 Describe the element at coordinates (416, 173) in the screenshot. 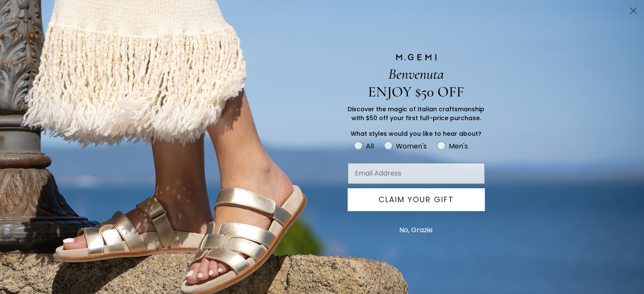

I see `input: Email Address` at that location.